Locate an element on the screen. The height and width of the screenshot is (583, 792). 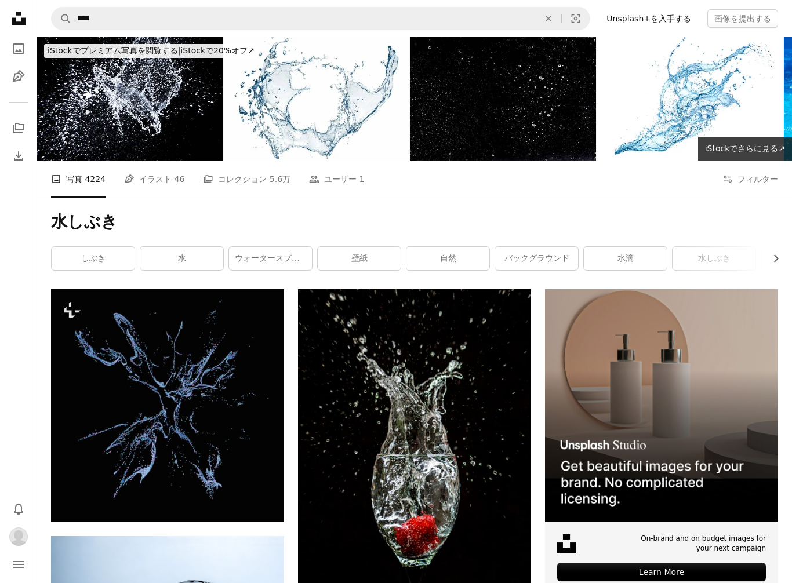
form: サイト内でビジュアルを探す is located at coordinates (321, 19).